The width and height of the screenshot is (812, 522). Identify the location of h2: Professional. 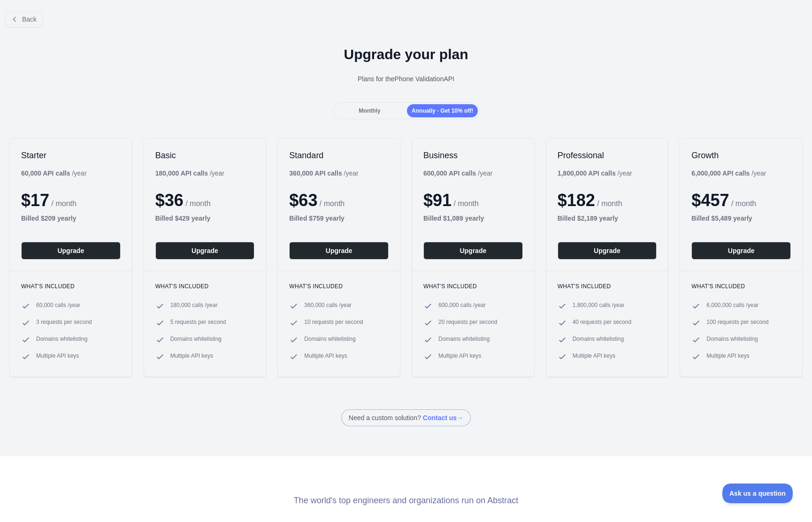
(608, 155).